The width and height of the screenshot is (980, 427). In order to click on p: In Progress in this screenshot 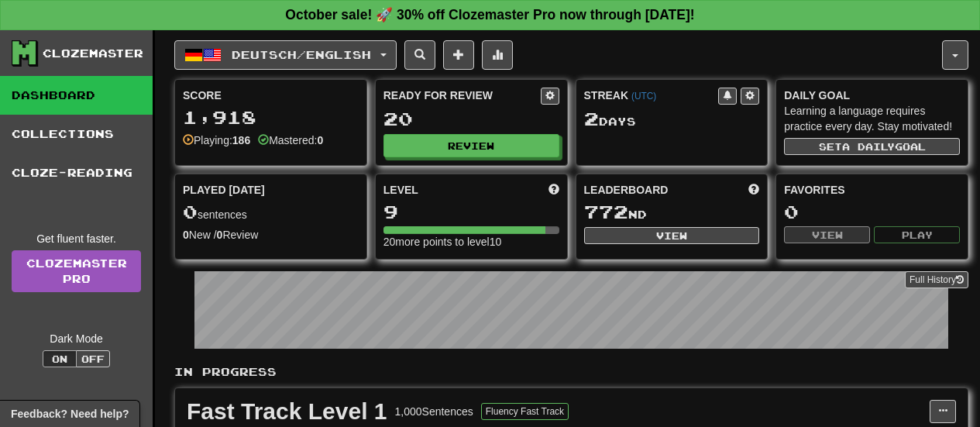, I will do `click(570, 372)`.